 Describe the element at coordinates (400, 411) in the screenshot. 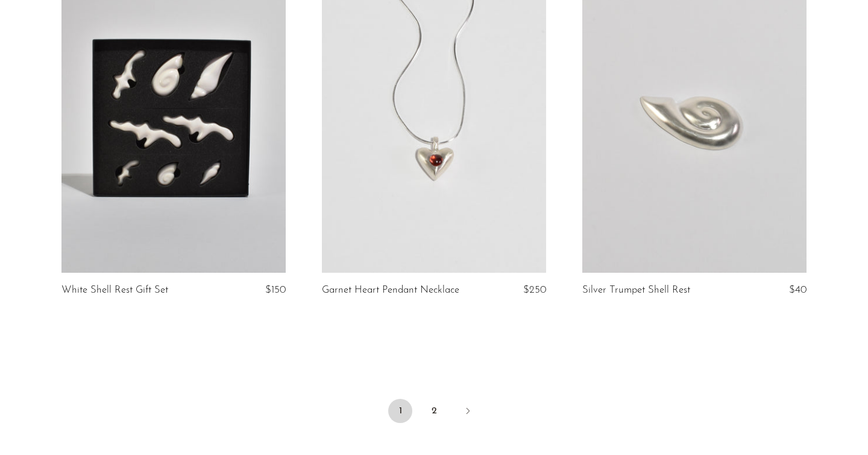

I see `span: 1` at that location.